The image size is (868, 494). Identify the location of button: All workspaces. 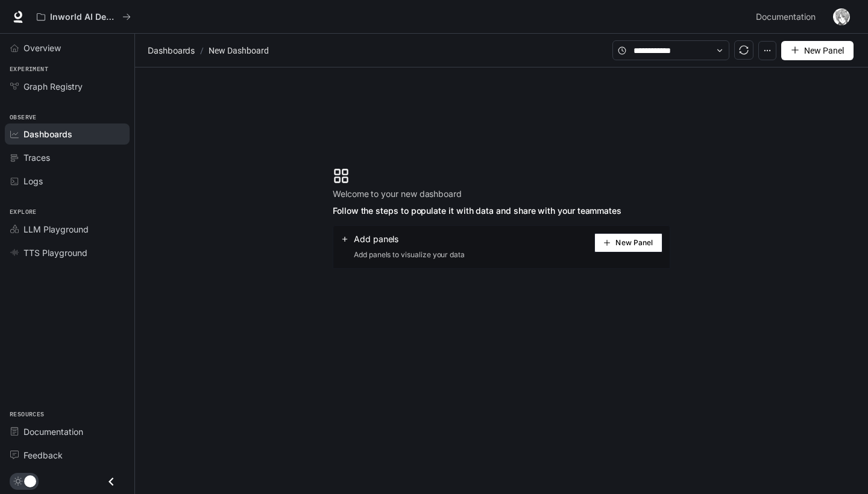
(84, 17).